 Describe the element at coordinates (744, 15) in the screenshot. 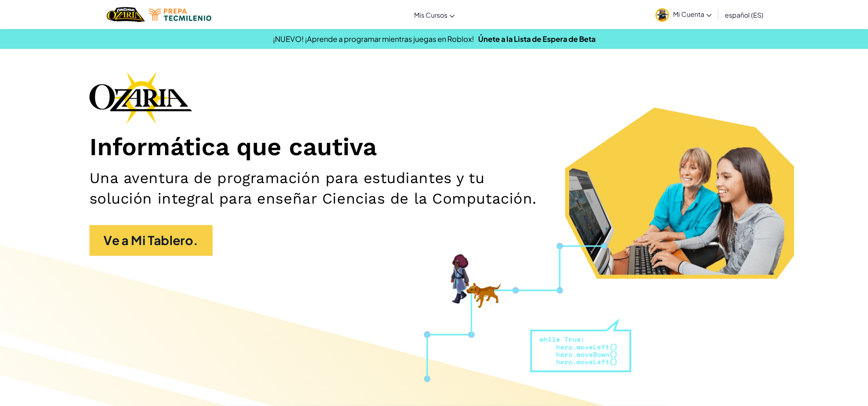

I see `span: español (ES)` at that location.